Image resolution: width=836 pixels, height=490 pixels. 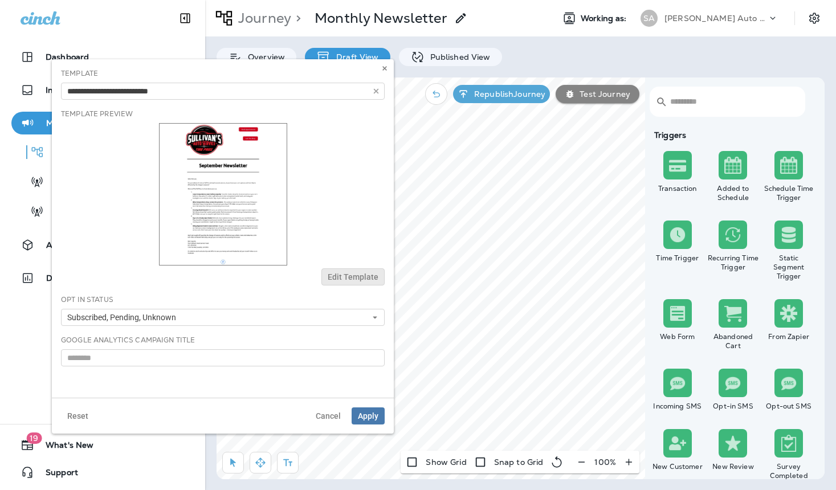 What do you see at coordinates (97, 114) in the screenshot?
I see `label: Template Preview` at bounding box center [97, 114].